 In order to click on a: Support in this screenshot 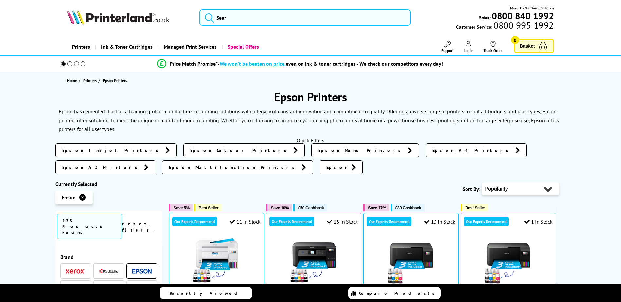, I will do `click(448, 47)`.